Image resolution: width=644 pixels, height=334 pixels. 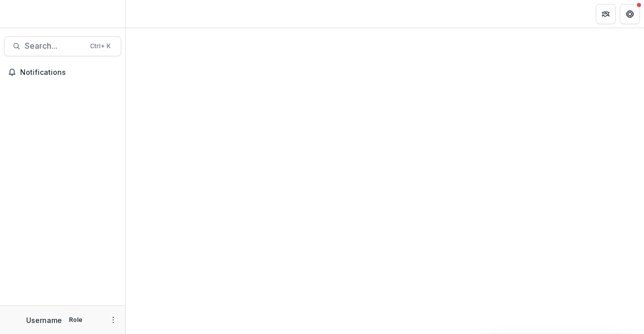 What do you see at coordinates (44, 320) in the screenshot?
I see `p: Username` at bounding box center [44, 320].